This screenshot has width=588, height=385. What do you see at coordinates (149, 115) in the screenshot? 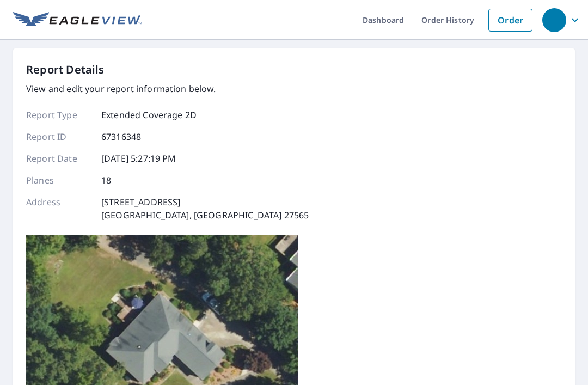
I see `p: Extended Coverage 2D` at bounding box center [149, 115].